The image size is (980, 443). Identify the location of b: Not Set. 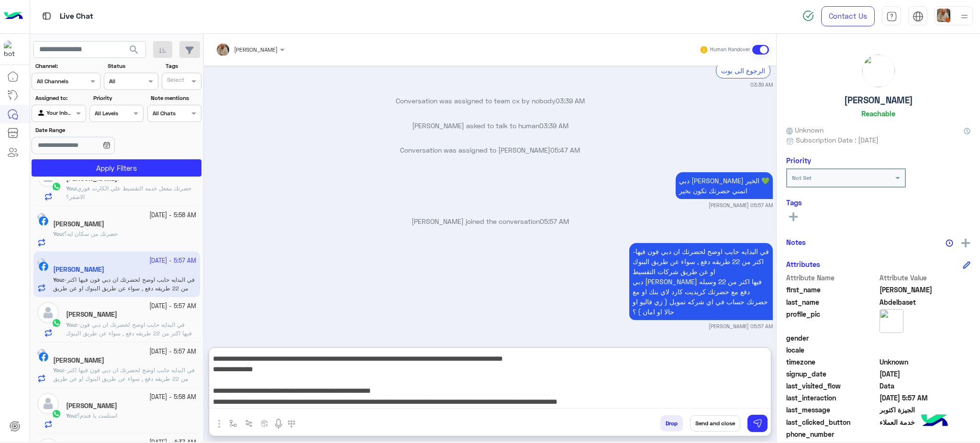
(802, 177).